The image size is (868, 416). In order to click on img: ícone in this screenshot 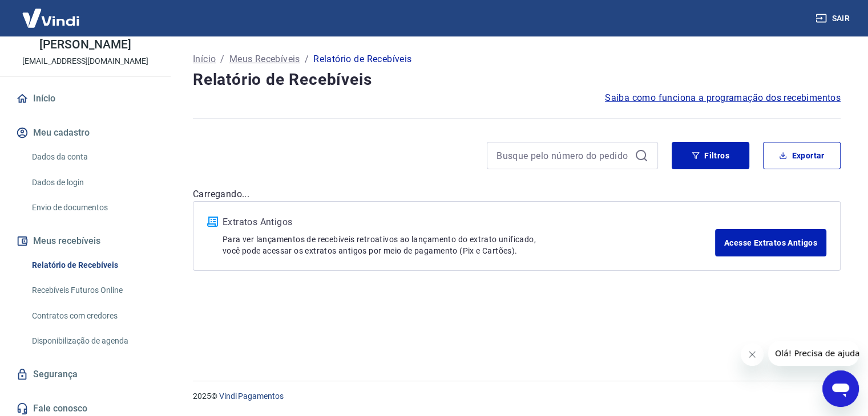, I will do `click(212, 222)`.